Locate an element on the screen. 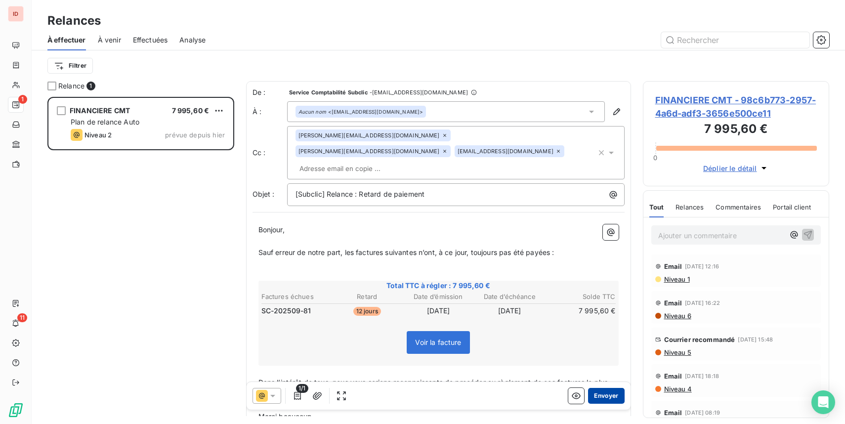 This screenshot has height=424, width=845. span: Portail client is located at coordinates (792, 207).